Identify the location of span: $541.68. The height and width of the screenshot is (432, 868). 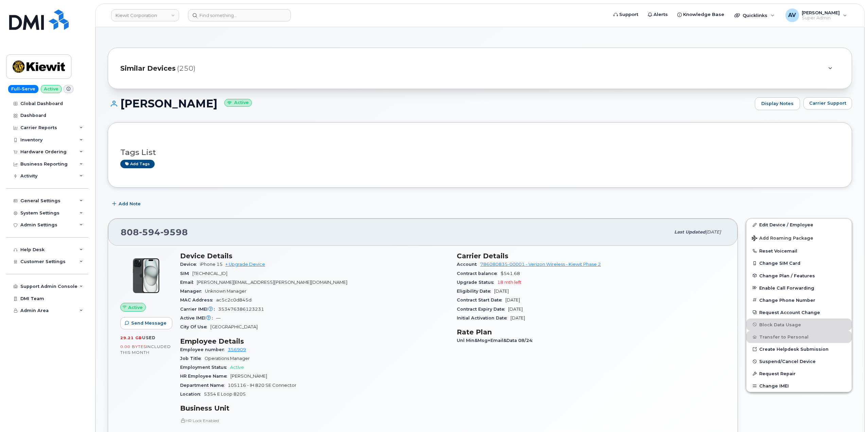
(510, 273).